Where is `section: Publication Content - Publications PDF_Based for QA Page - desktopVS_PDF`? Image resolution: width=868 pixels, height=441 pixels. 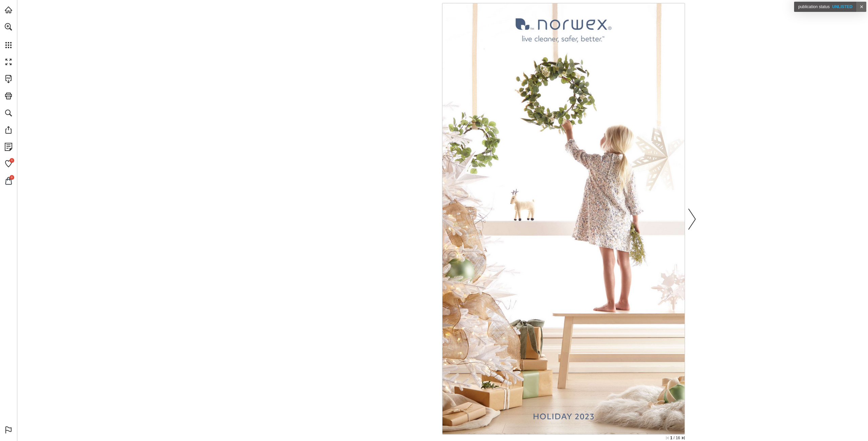
section: Publication Content - Publications PDF_Based for QA Page - desktopVS_PDF is located at coordinates (442, 219).